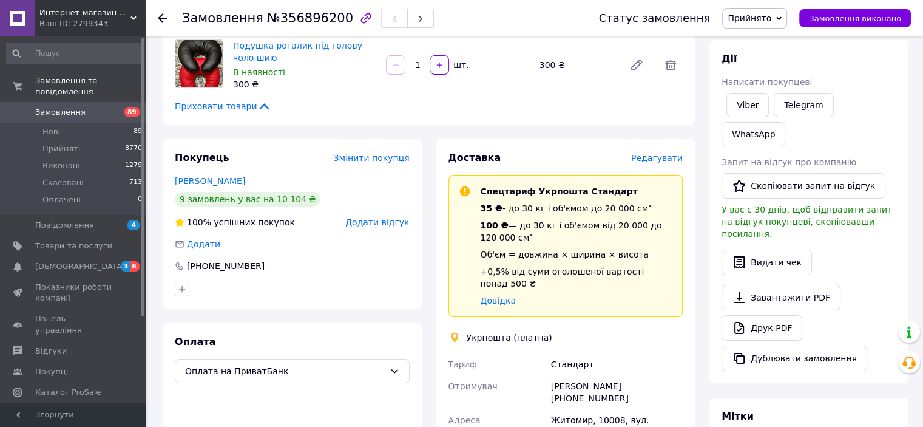 Image resolution: width=923 pixels, height=427 pixels. Describe the element at coordinates (475, 157) in the screenshot. I see `span: Доставка` at that location.